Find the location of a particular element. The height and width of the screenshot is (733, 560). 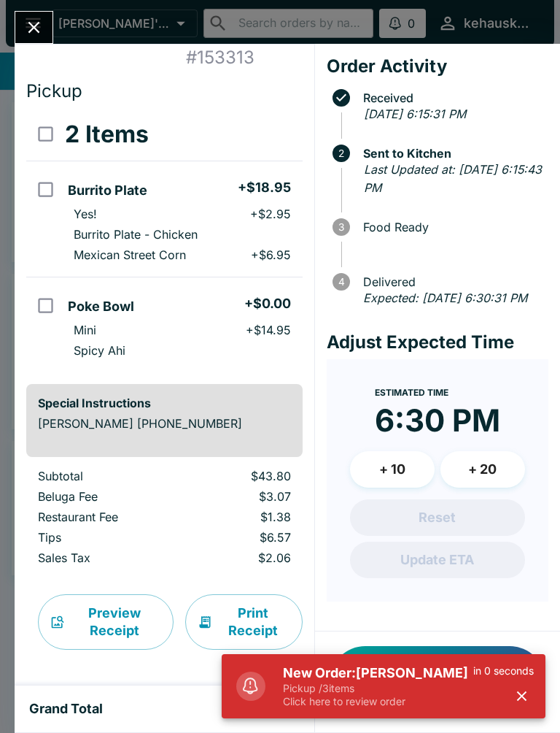

h6: Special Instructions is located at coordinates (164, 403).